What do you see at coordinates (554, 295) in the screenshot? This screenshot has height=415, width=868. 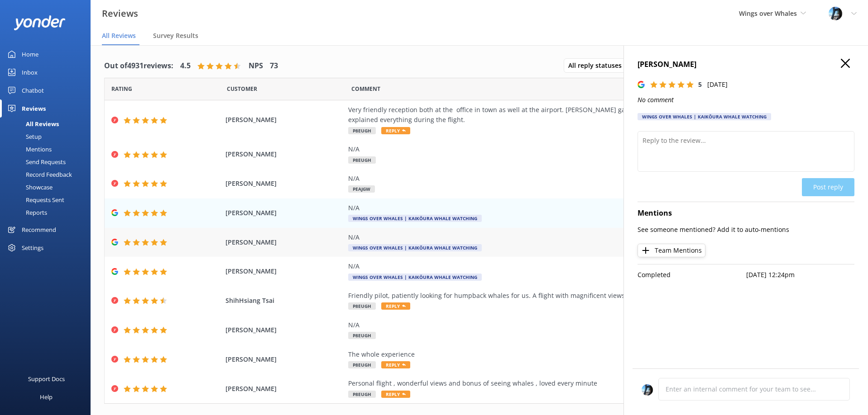 I see `div: Friendly pilot, patiently looking for humpback whales for us. A flight with magnificent views of ...` at bounding box center [554, 295].